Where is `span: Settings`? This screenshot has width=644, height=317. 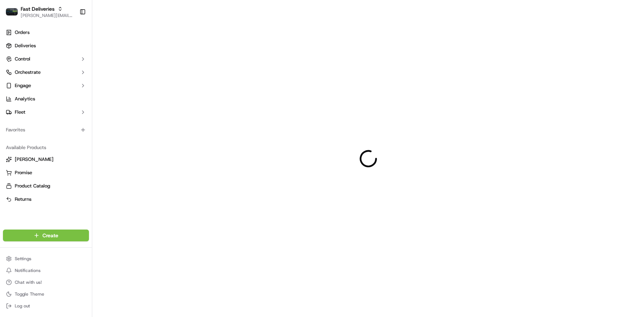
span: Settings is located at coordinates (23, 259).